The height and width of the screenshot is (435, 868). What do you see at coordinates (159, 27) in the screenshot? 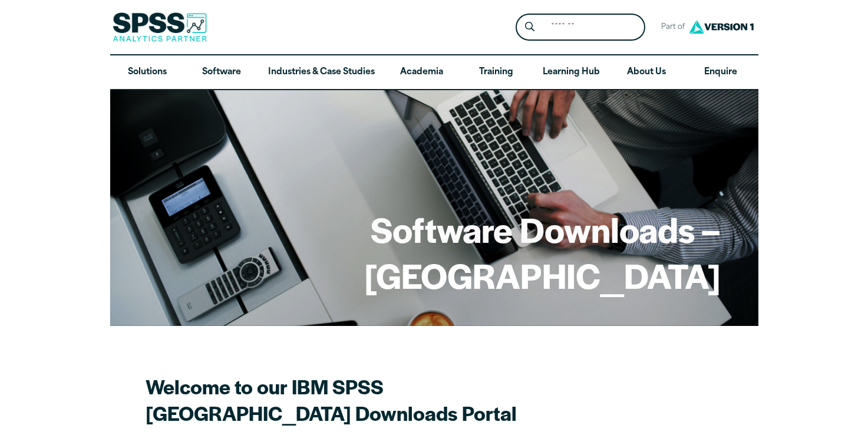
I see `img: SPSS Analytics Partner` at bounding box center [159, 27].